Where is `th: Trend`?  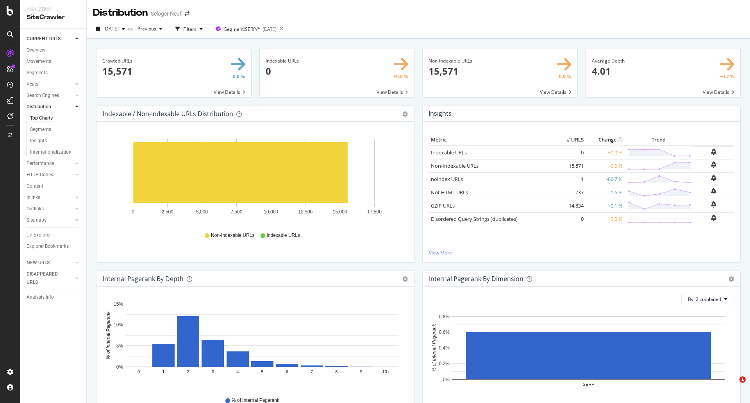
th: Trend is located at coordinates (658, 140).